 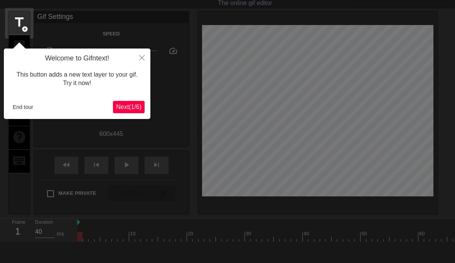 What do you see at coordinates (129, 107) in the screenshot?
I see `span: Next ( 1 / 6 )` at bounding box center [129, 107].